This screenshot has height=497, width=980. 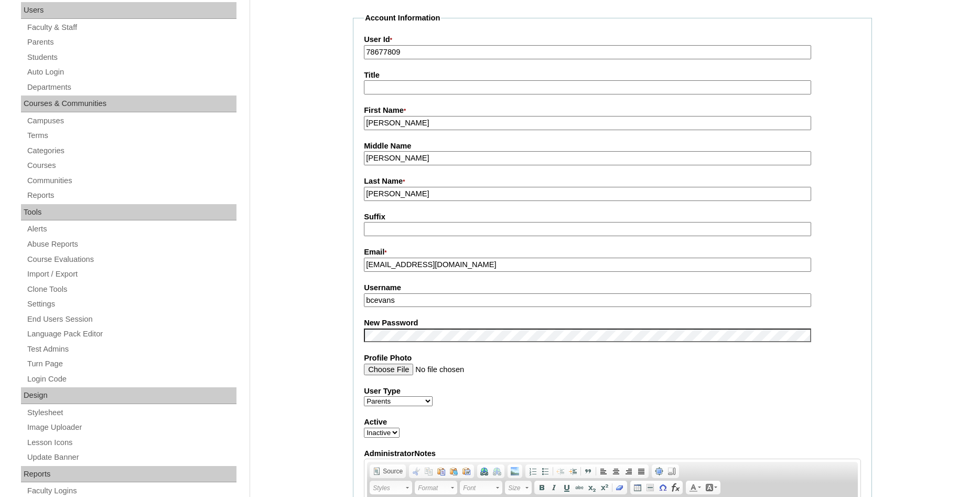 What do you see at coordinates (613, 146) in the screenshot?
I see `label: Middle Name` at bounding box center [613, 146].